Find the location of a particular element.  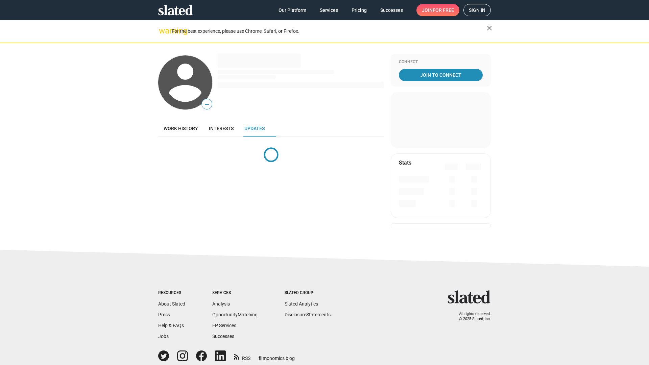

span: Updates is located at coordinates (255, 128).